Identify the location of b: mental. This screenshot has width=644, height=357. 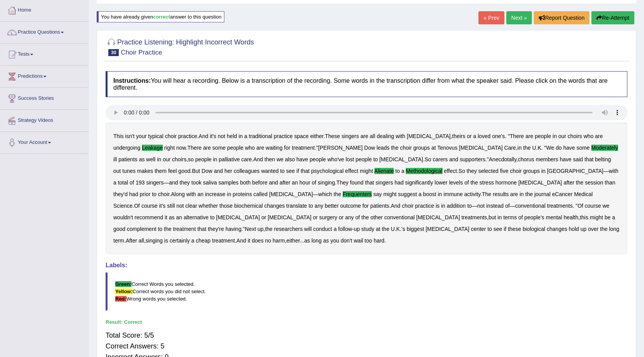
(554, 217).